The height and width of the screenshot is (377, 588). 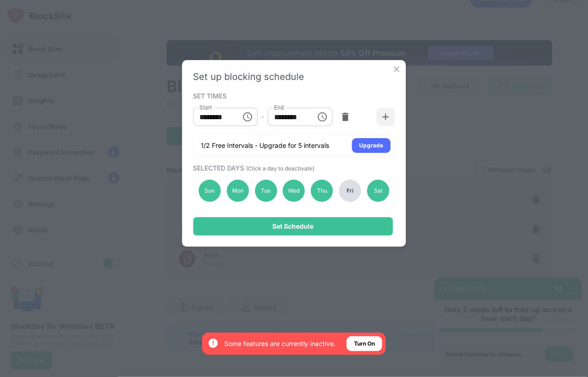 I want to click on img: x-button.svg, so click(x=397, y=69).